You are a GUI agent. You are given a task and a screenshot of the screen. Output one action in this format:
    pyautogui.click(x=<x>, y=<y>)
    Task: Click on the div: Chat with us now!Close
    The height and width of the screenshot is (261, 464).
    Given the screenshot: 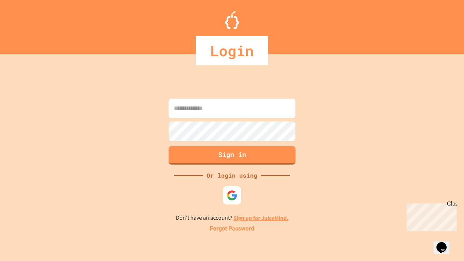 What is the action you would take?
    pyautogui.click(x=26, y=24)
    